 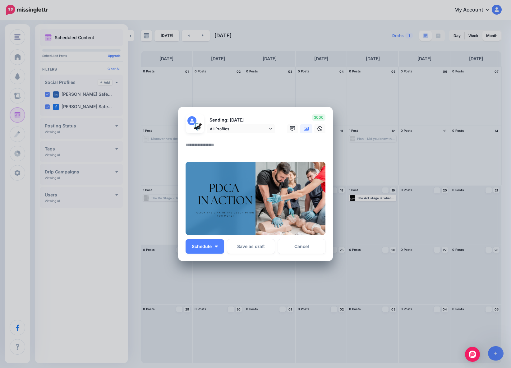 What do you see at coordinates (301, 246) in the screenshot?
I see `a: Cancel` at bounding box center [301, 246].